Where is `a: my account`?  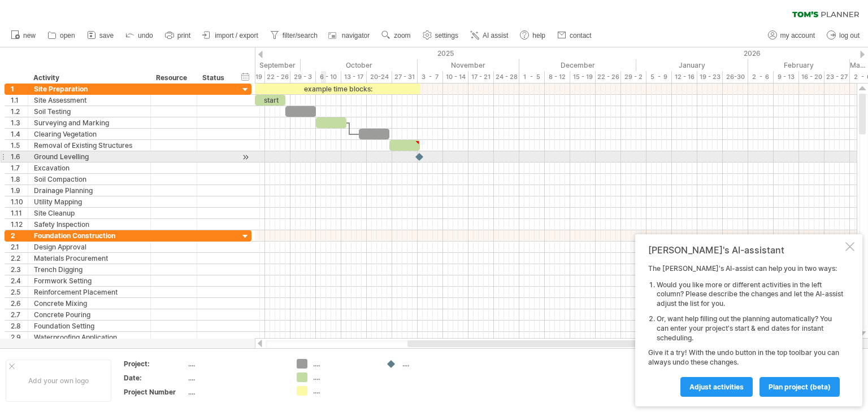
a: my account is located at coordinates (792, 36).